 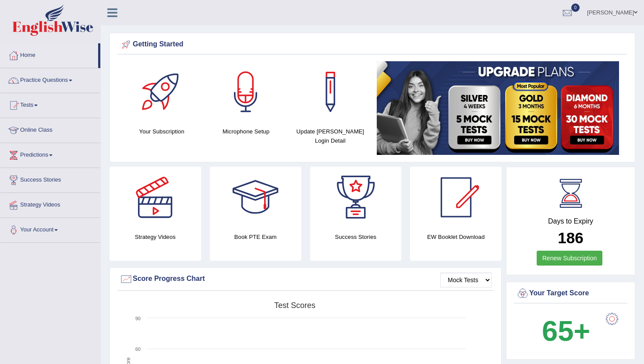 I want to click on text: 90, so click(x=138, y=318).